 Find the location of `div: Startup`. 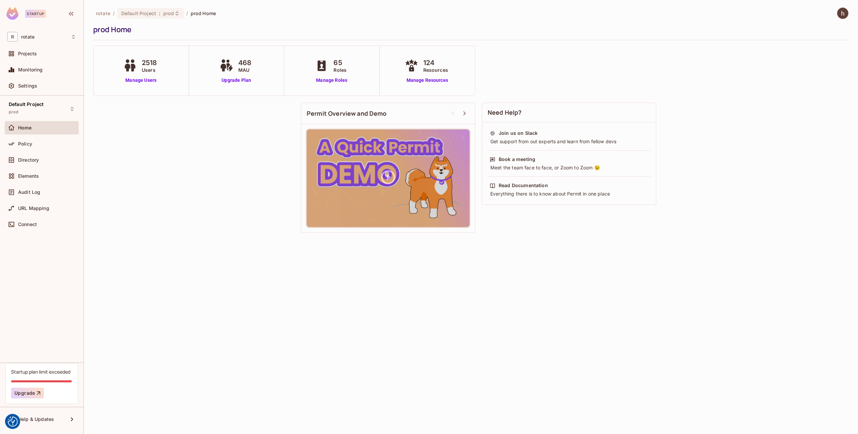

div: Startup is located at coordinates (36, 14).